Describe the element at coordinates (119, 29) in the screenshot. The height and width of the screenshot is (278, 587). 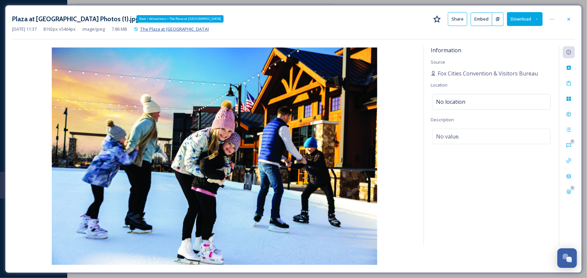
I see `span: 7.86 MB` at that location.